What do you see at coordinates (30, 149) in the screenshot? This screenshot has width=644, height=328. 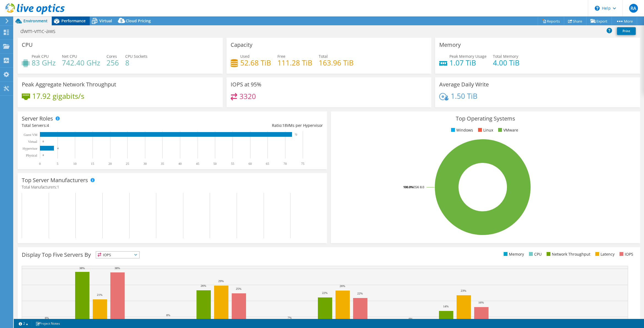 I see `text: Hypervisor` at bounding box center [30, 149].